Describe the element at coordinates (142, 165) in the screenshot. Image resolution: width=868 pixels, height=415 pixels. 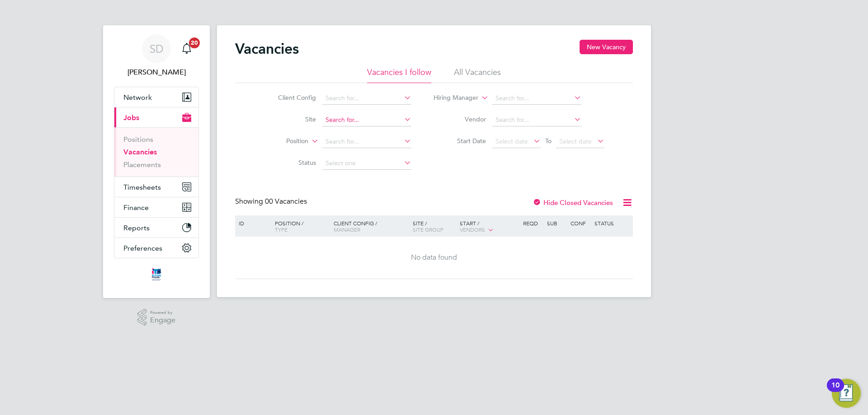
I see `a: Placements` at that location.